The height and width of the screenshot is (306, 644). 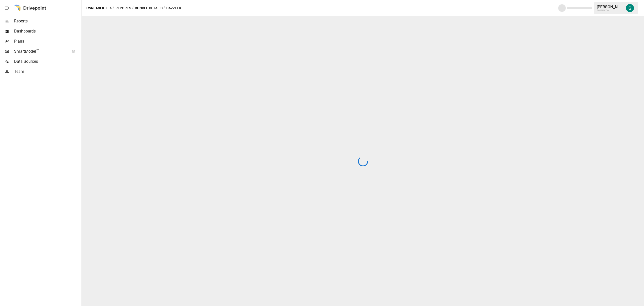 What do you see at coordinates (47, 31) in the screenshot?
I see `span: Dashboards` at bounding box center [47, 31].